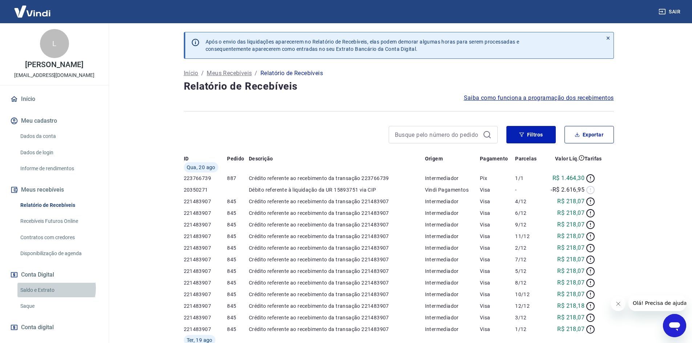  Describe the element at coordinates (528, 213) in the screenshot. I see `p: 6/12` at that location.